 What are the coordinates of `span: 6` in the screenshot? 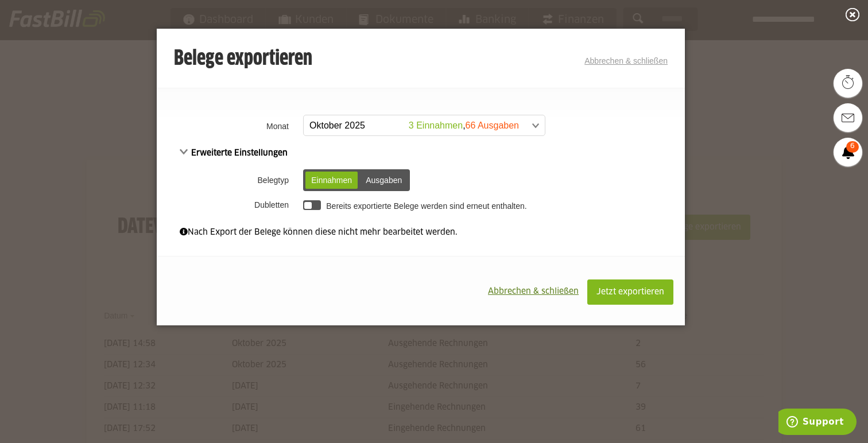 It's located at (852, 147).